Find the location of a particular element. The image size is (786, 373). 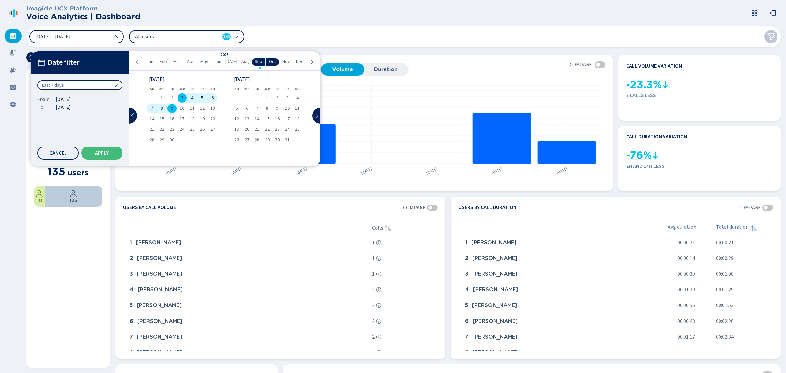

div: Sat Oct 11 2025 is located at coordinates (297, 108).